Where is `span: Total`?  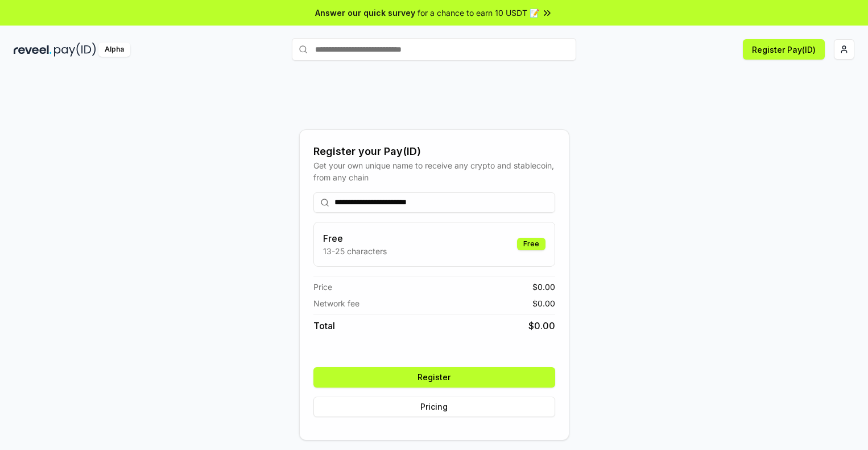 span: Total is located at coordinates (324, 326).